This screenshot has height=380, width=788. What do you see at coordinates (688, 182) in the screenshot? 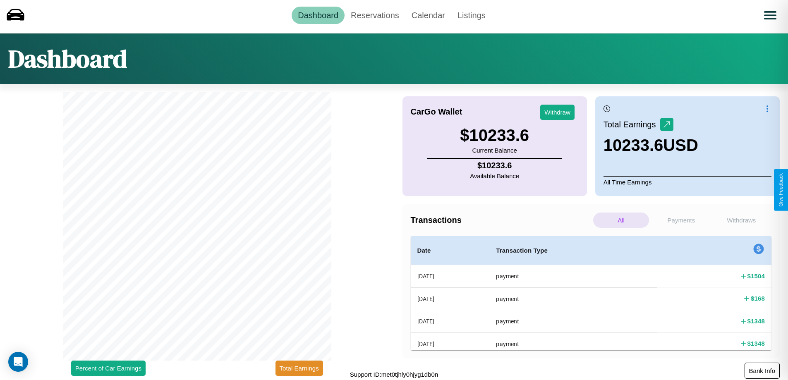
I see `p: All Time Earnings` at bounding box center [688, 182].